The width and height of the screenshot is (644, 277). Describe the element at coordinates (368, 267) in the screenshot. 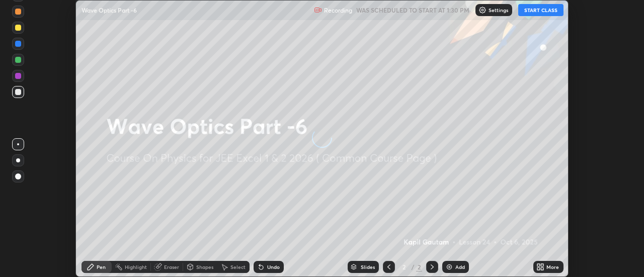

I see `div: Slides` at that location.